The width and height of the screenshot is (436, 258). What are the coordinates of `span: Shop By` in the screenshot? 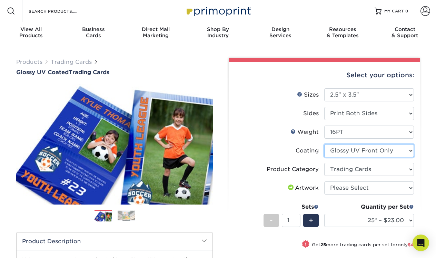 It's located at (218, 29).